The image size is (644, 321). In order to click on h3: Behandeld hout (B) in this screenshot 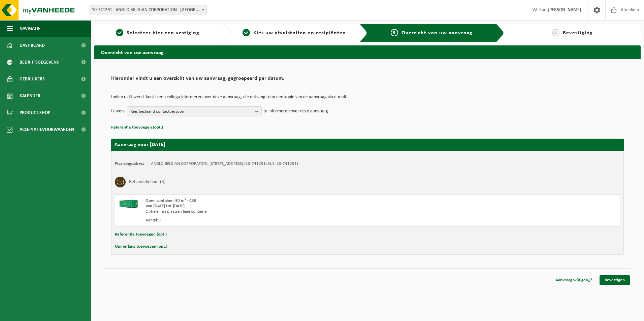, I will do `click(147, 182)`.